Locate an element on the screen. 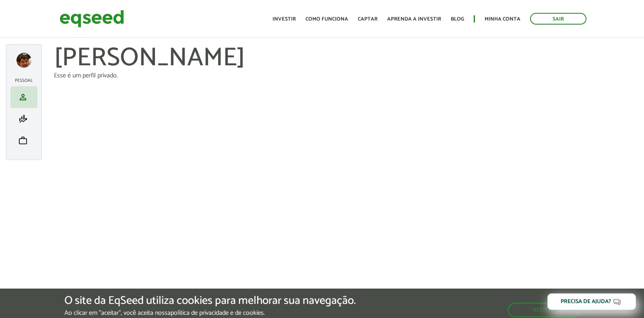 This screenshot has height=318, width=644. li: Meu perfil is located at coordinates (24, 97).